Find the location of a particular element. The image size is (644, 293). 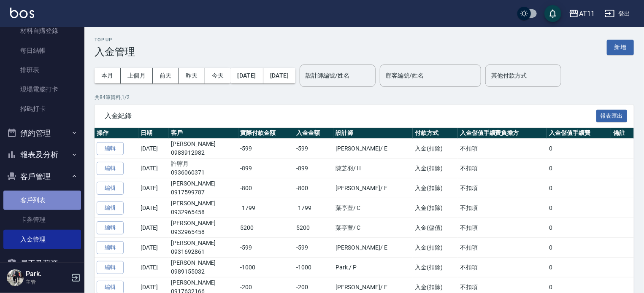

th: 備註 is located at coordinates (623, 133).